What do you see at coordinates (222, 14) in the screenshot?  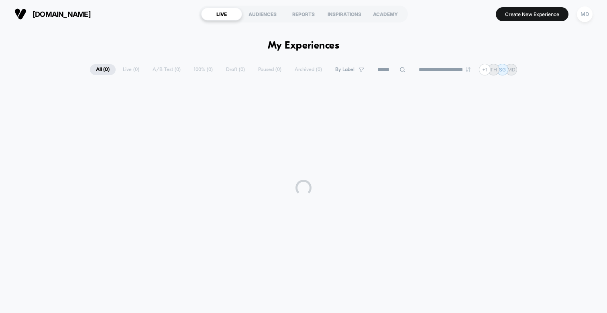 I see `div: LIVE` at bounding box center [222, 14].